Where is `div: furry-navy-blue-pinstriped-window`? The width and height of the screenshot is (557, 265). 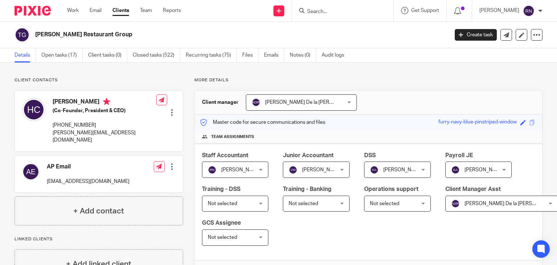 div: furry-navy-blue-pinstriped-window is located at coordinates (478, 122).